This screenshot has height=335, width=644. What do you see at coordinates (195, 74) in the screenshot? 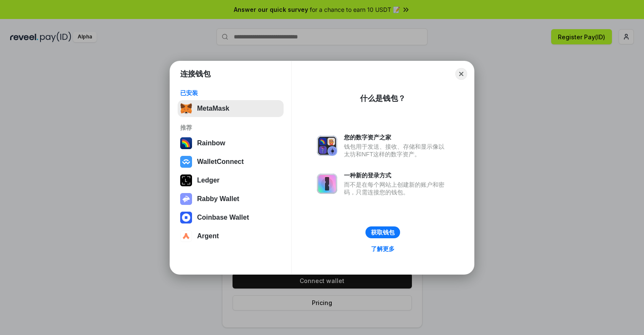
I see `h1: 连接钱包` at bounding box center [195, 74].